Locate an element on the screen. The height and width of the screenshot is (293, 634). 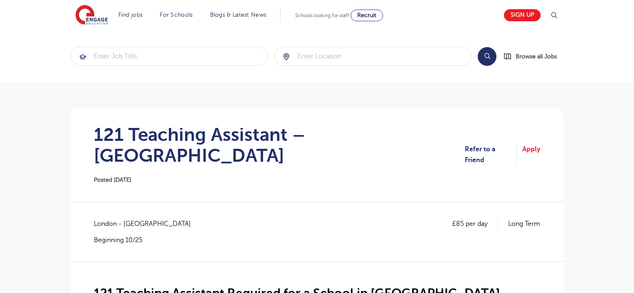
a: For Schools is located at coordinates (176, 15).